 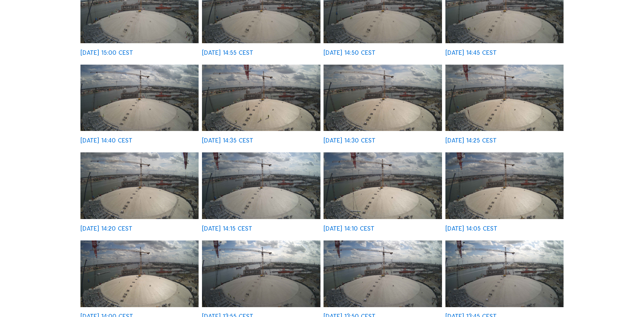 I want to click on img: image_52826234, so click(x=140, y=274).